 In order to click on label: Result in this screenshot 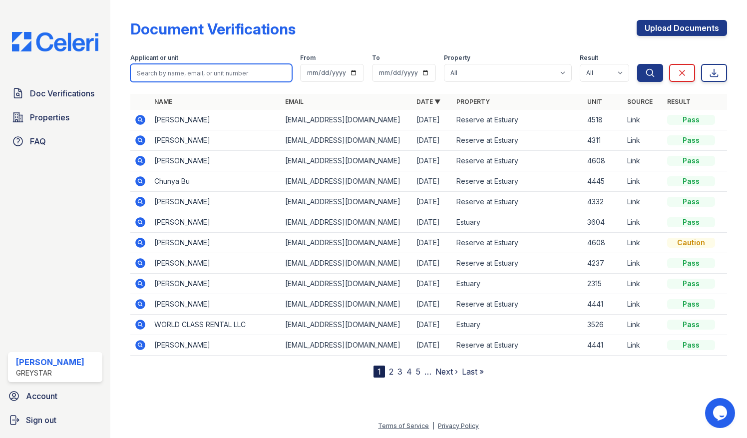, I will do `click(588, 58)`.